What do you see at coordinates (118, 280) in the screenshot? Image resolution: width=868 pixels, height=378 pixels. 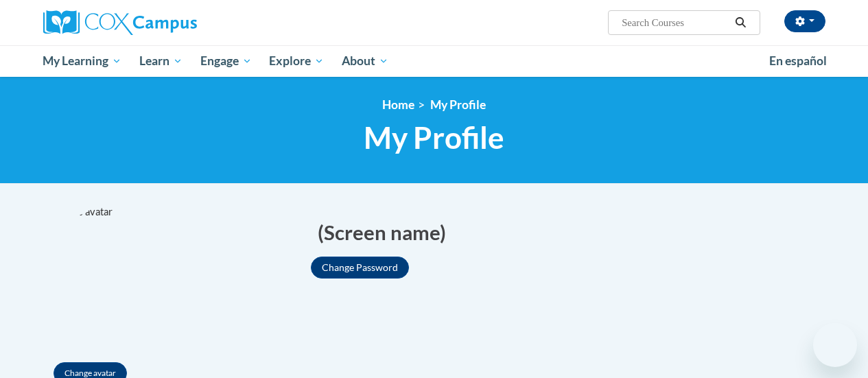 I see `img: profile avatar` at bounding box center [118, 280].